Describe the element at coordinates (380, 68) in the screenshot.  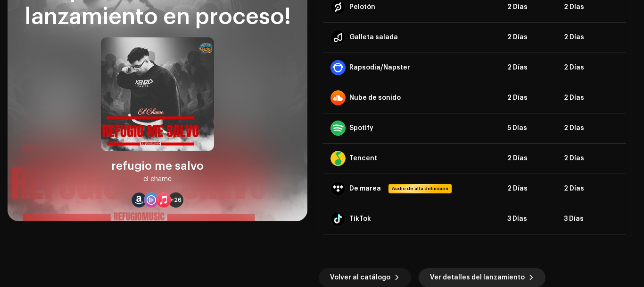
I see `div: Rapsodia/Napster` at that location.